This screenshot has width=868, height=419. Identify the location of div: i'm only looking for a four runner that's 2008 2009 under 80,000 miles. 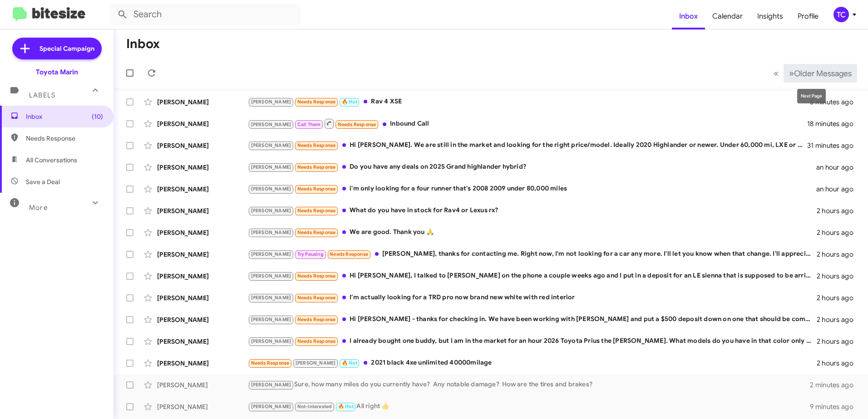
(532, 188).